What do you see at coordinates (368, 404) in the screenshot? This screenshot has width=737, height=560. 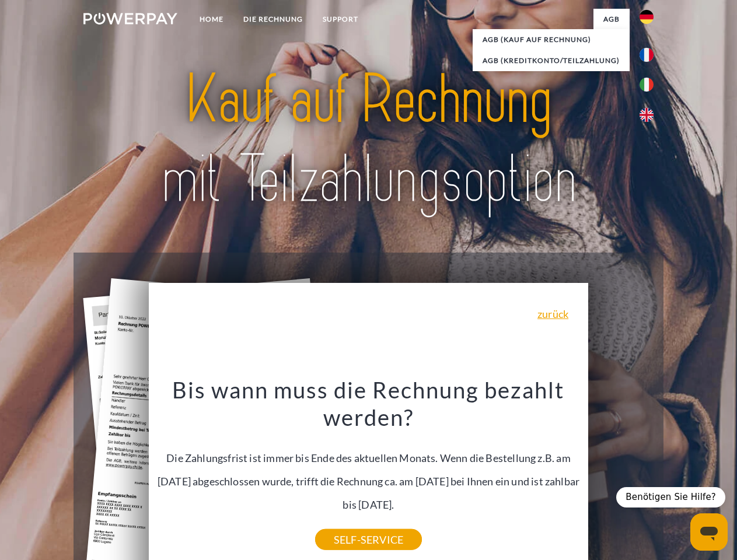 I see `h3: Bis wann muss die Rechnung bezahlt werden?` at bounding box center [368, 404].